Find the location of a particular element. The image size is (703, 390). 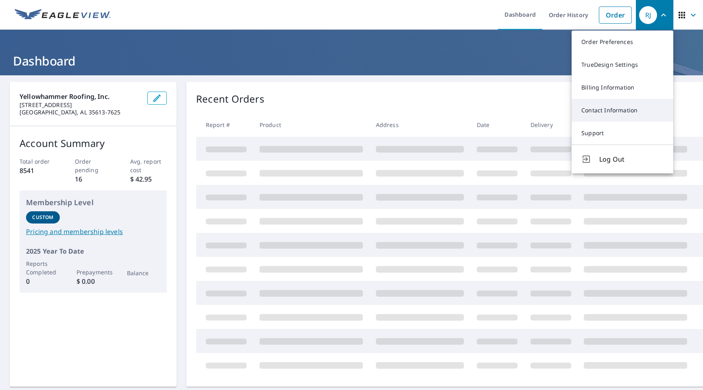

p: 0 is located at coordinates (43, 281).